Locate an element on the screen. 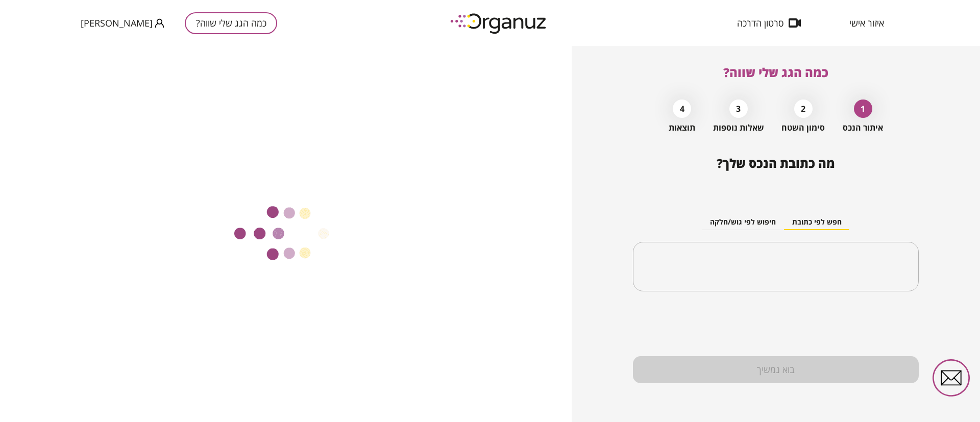  button: חפש לפי כתובת is located at coordinates (817, 222).